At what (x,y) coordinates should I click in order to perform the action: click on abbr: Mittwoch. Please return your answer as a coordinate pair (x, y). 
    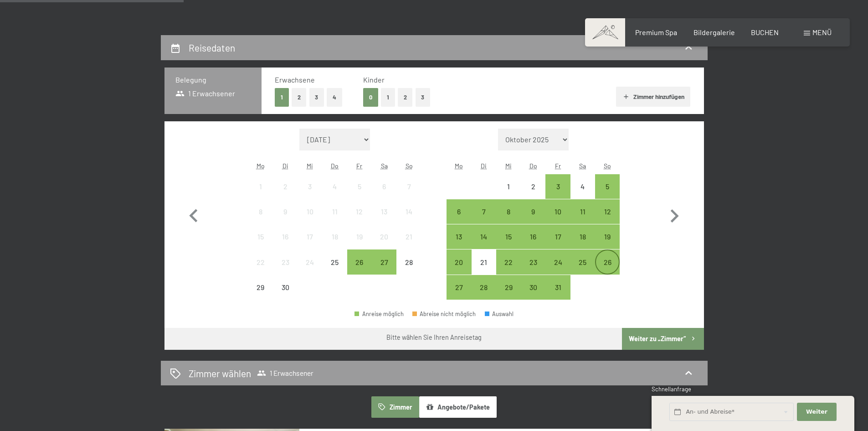
    Looking at the image, I should click on (310, 165).